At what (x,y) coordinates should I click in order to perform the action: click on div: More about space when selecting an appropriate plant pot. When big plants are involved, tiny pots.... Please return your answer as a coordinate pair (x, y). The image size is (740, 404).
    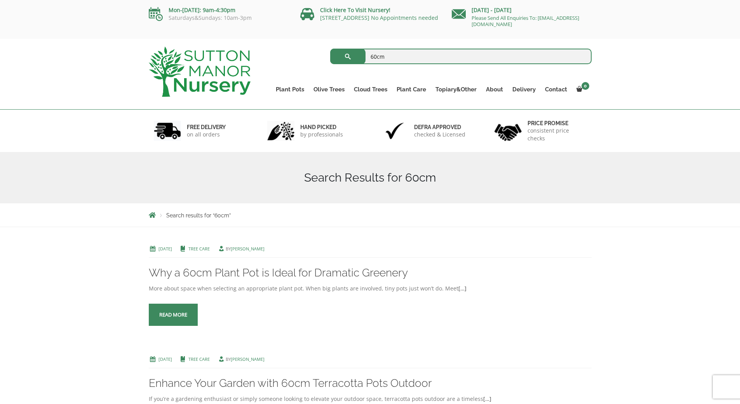
    Looking at the image, I should click on (370, 288).